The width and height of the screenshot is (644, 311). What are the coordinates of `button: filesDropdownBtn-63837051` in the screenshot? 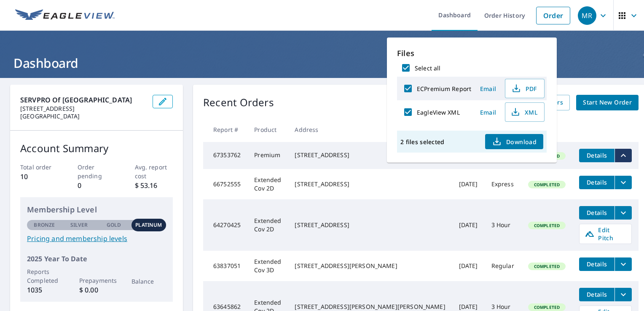 It's located at (623, 264).